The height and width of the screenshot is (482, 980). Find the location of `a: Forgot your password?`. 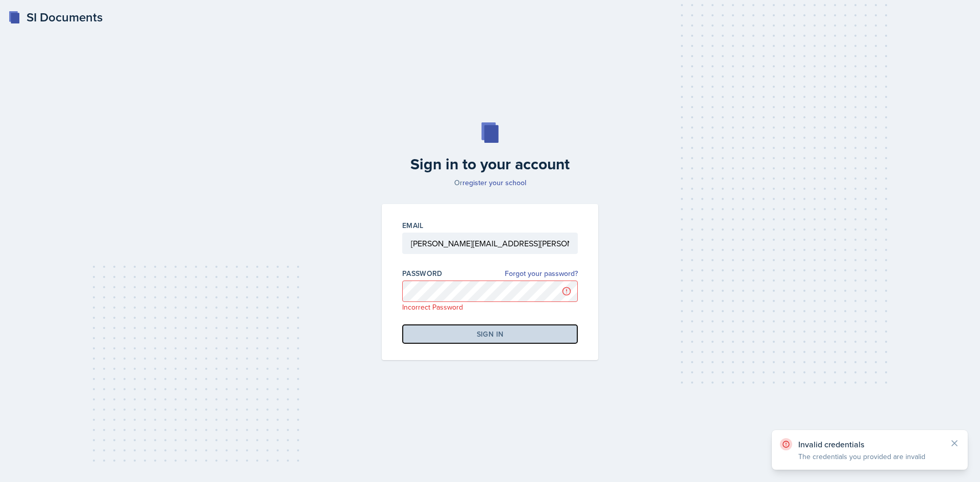

a: Forgot your password? is located at coordinates (541, 273).